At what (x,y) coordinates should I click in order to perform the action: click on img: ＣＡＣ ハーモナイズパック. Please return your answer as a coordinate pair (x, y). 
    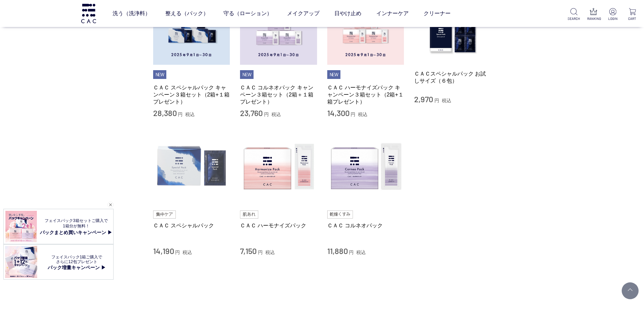
    Looking at the image, I should click on (279, 167).